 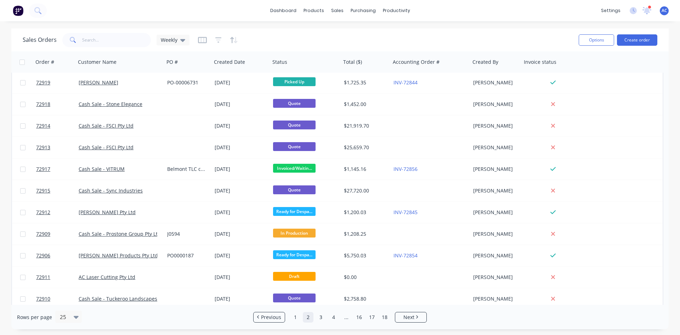 I want to click on div: products, so click(x=314, y=11).